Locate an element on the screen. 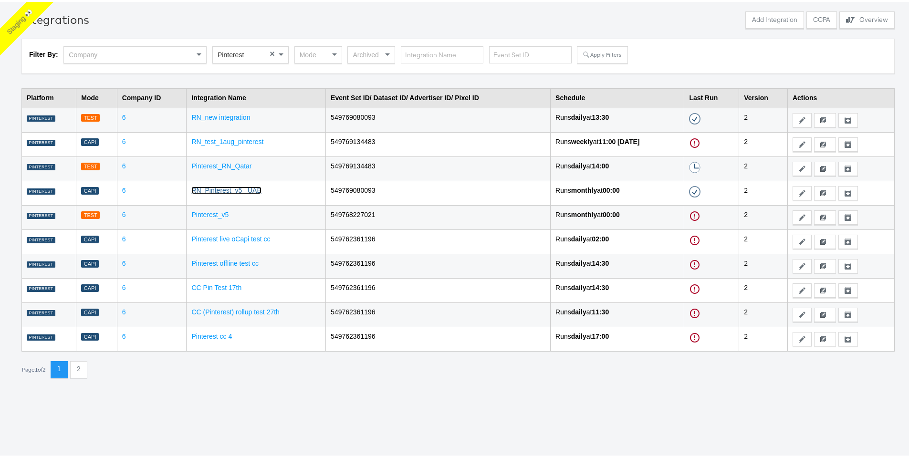 The height and width of the screenshot is (457, 909). th: Platform is located at coordinates (49, 96).